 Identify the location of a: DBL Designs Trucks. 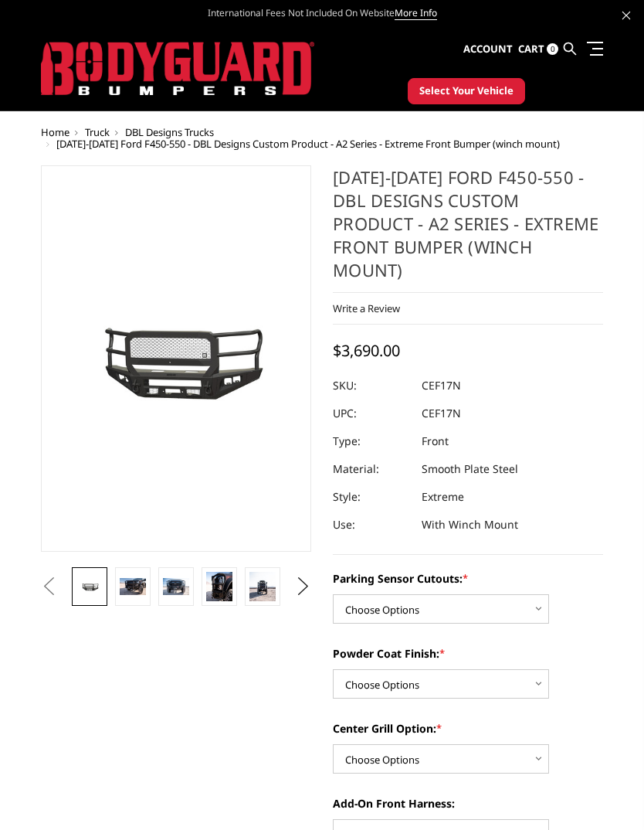
(169, 132).